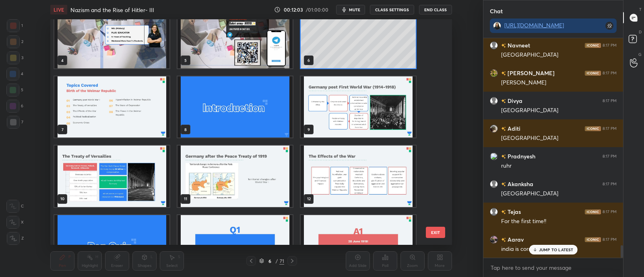 The width and height of the screenshot is (644, 277). What do you see at coordinates (640, 10) in the screenshot?
I see `p: T` at bounding box center [640, 10].